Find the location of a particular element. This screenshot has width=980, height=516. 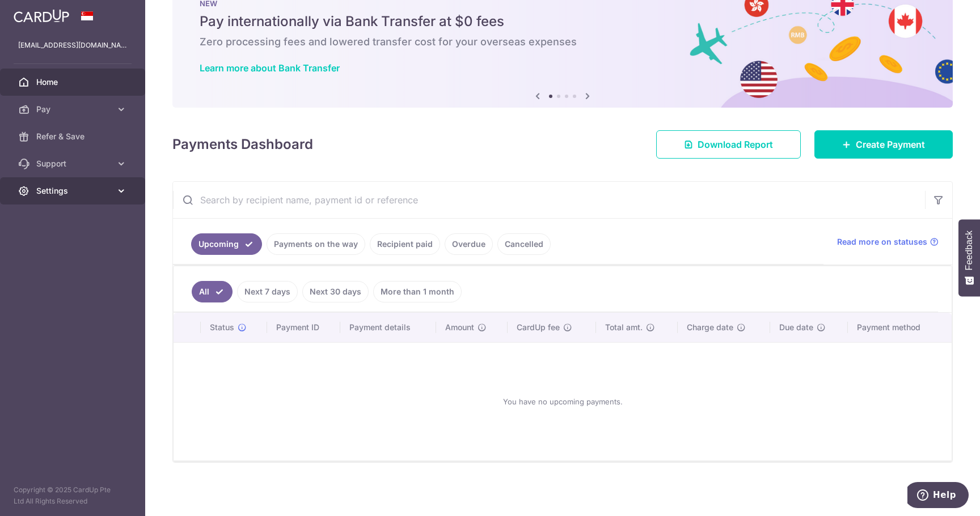

a: Read more on statuses is located at coordinates (887, 242).